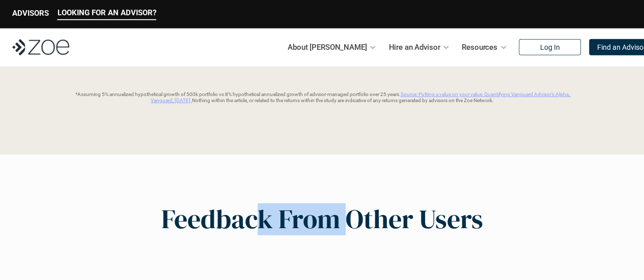 This screenshot has width=644, height=280. What do you see at coordinates (550, 47) in the screenshot?
I see `p: Log In` at bounding box center [550, 47].